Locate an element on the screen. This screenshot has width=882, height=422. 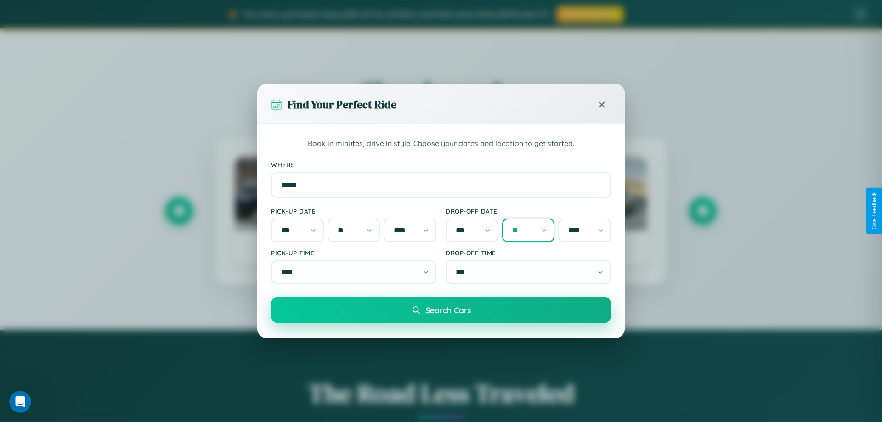
label: Pick-up Date is located at coordinates (354, 211).